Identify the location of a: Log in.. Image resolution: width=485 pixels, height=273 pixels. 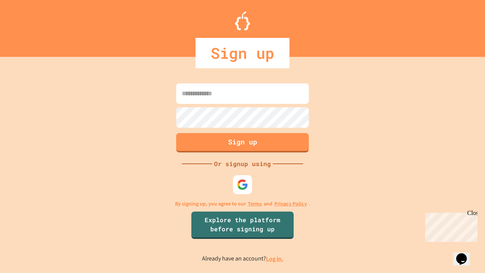
(275, 258).